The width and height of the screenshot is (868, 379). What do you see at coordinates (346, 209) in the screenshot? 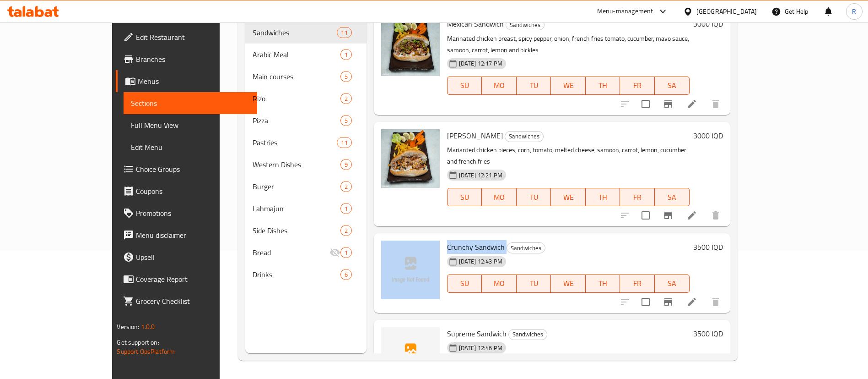
I see `span: 1` at bounding box center [346, 209].